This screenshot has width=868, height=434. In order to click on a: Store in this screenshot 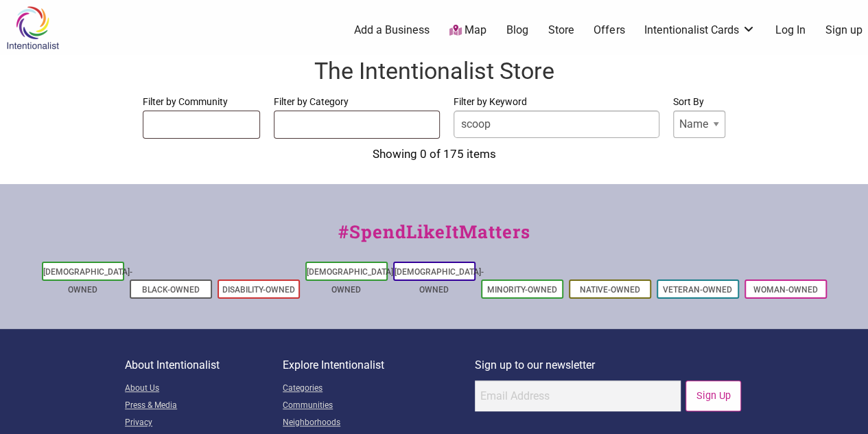, I will do `click(561, 30)`.